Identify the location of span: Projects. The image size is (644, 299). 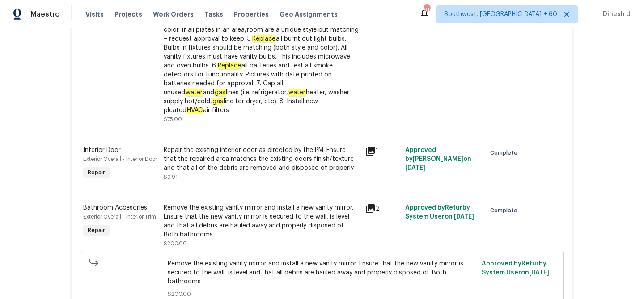
(128, 15).